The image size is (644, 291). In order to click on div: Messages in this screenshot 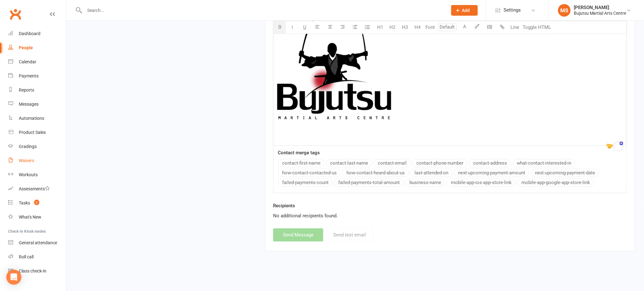, I will do `click(28, 104)`.